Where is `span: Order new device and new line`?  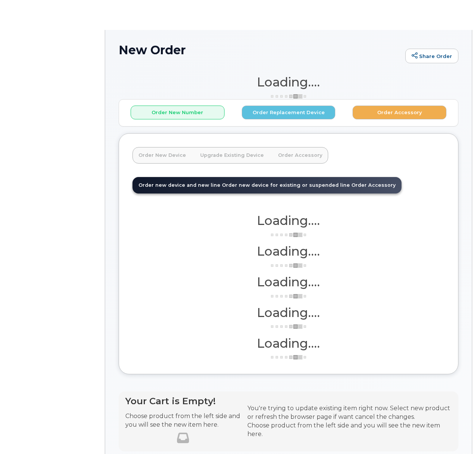 span: Order new device and new line is located at coordinates (179, 185).